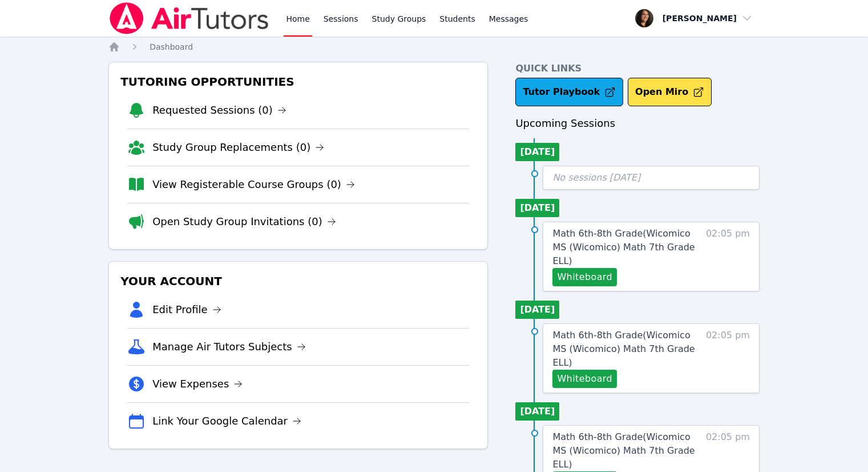  Describe the element at coordinates (298, 81) in the screenshot. I see `h3: Tutoring Opportunities` at that location.